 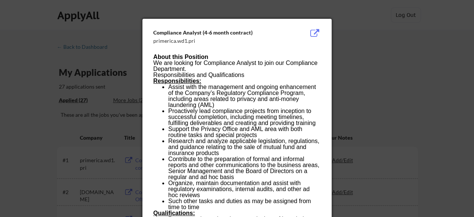 I want to click on li: Proactively lead compliance projects from inception to successful completion, including meeting t..., so click(x=244, y=117).